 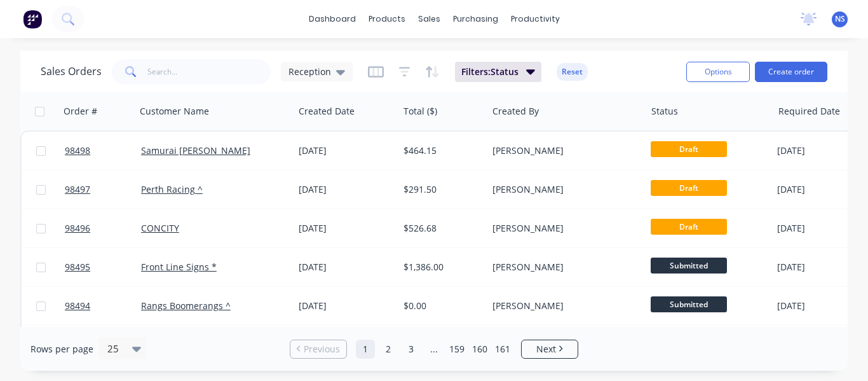 I want to click on div: $1,386.00, so click(x=440, y=267).